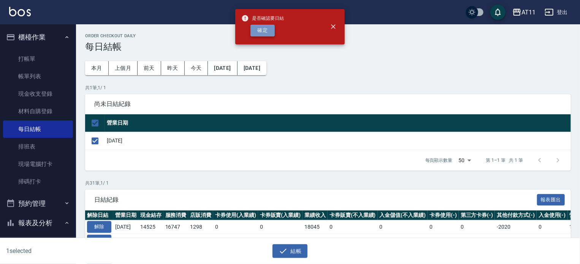 The image size is (580, 264). I want to click on th: 入金儲值(不入業績), so click(403, 215).